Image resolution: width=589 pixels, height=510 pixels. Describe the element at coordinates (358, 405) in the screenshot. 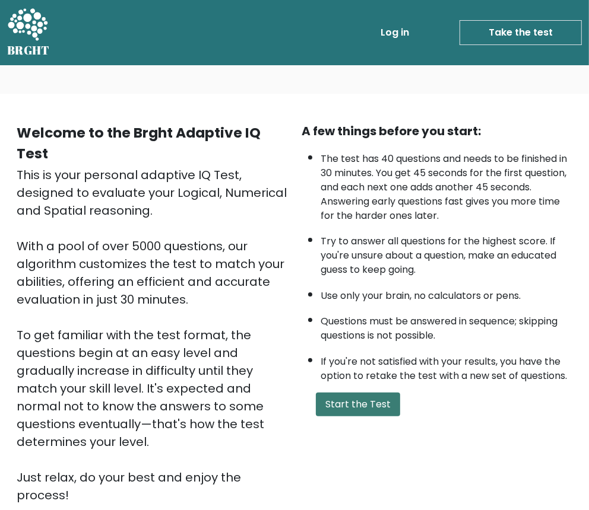

I see `button: Start the Test` at that location.